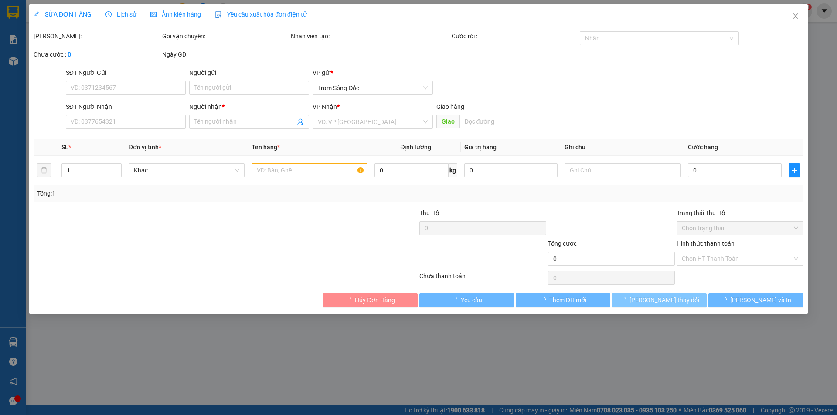 The height and width of the screenshot is (415, 837). I want to click on span: Thu Hộ, so click(429, 213).